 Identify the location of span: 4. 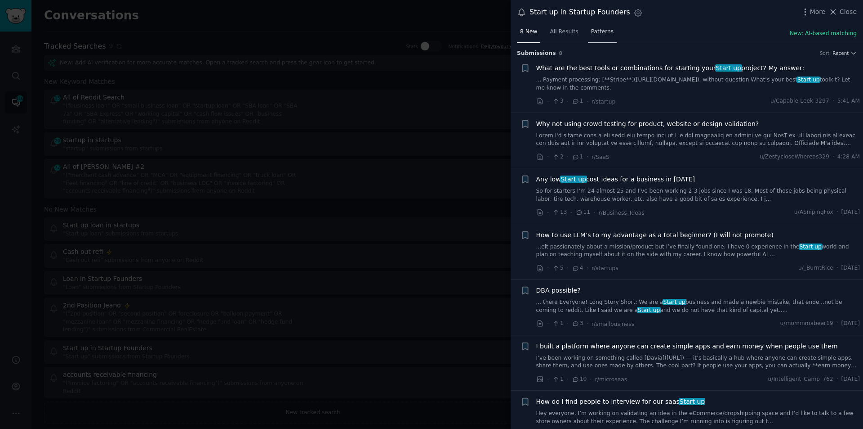
(577, 268).